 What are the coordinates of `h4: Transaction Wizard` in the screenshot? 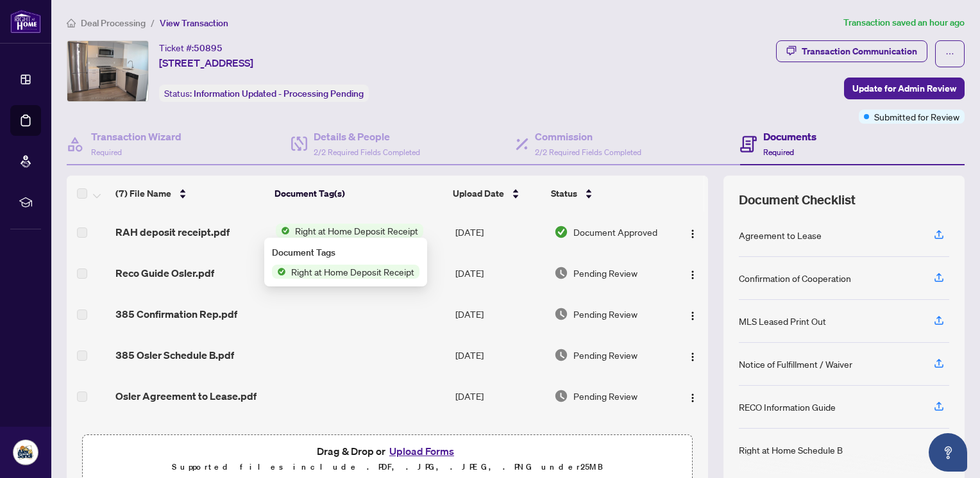 It's located at (136, 137).